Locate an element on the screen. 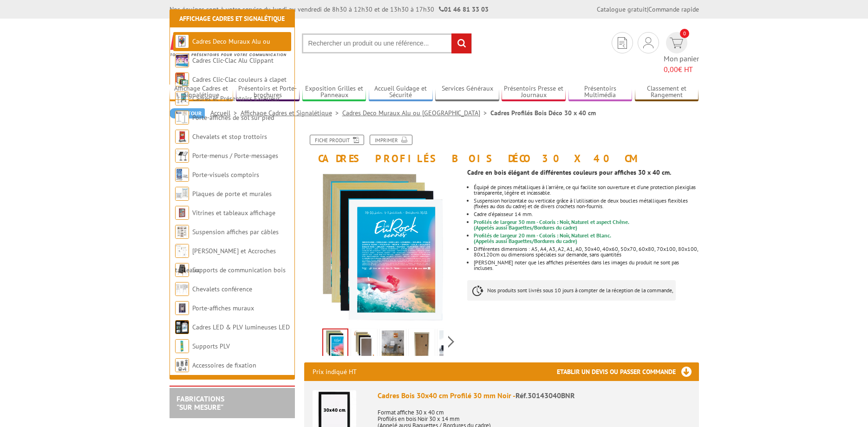 This screenshot has height=427, width=868. li: Suspension horizontale ou verticale grâce à l'utilisation de deux boucles métalliques flexibles (... is located at coordinates (586, 204).